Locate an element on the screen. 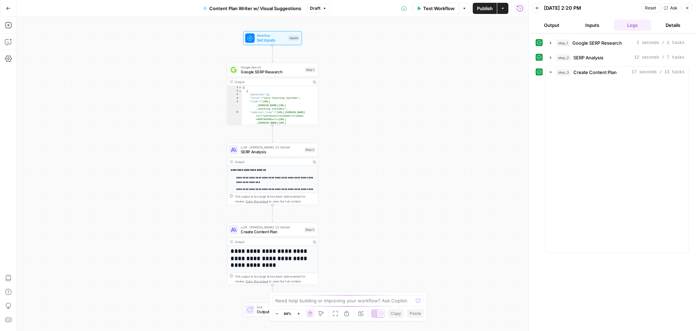  button: Logs is located at coordinates (633, 25).